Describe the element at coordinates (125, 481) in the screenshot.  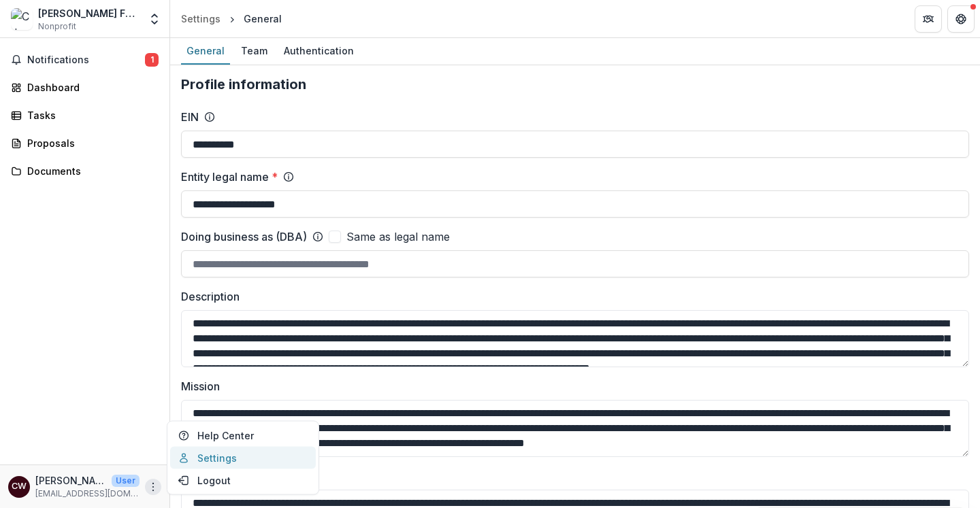
I see `p: User` at that location.